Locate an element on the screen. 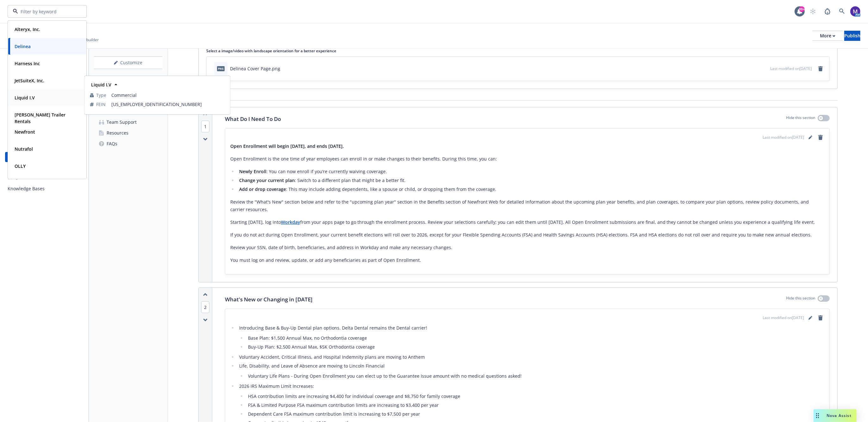  li: : This may include adding dependents, like a spouse or child, or dropping them from the coverage. is located at coordinates (531, 190).